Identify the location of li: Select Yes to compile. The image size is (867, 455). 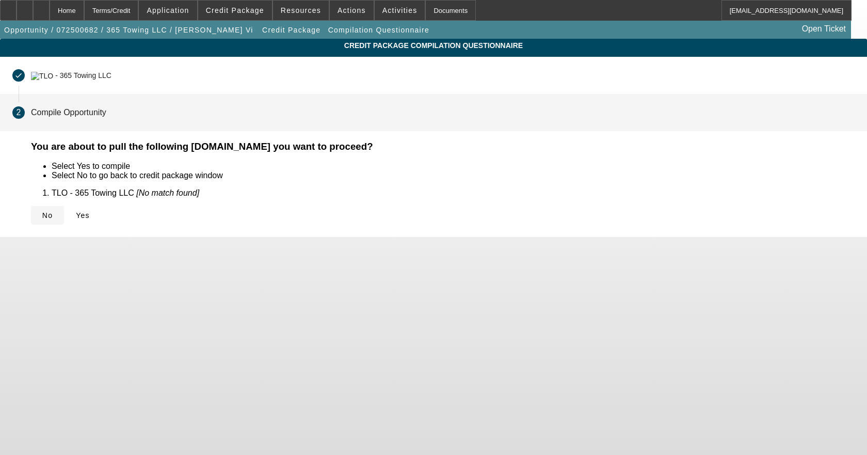
(453, 166).